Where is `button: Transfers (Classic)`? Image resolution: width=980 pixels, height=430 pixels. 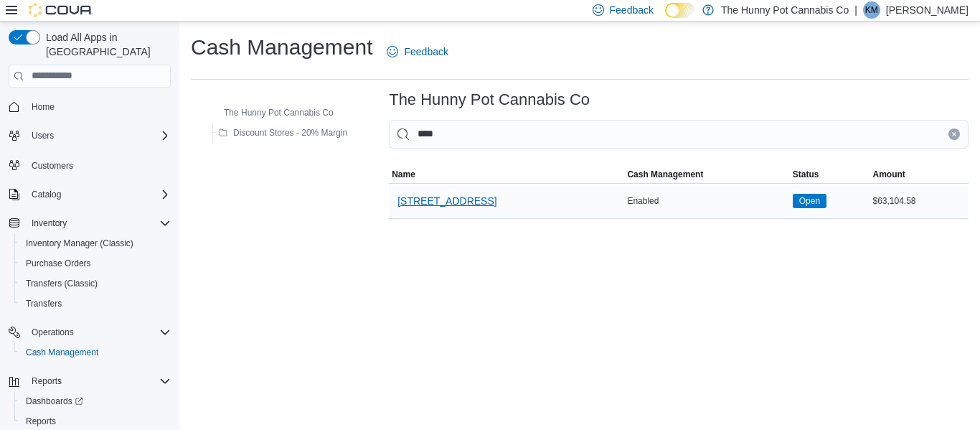
button: Transfers (Classic) is located at coordinates (95, 283).